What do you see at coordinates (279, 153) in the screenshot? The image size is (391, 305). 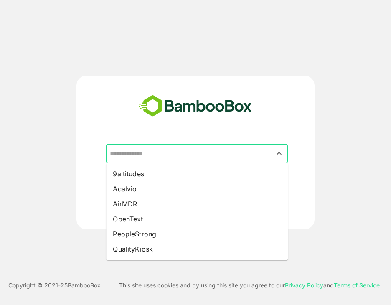 I see `button: Close` at bounding box center [279, 153].